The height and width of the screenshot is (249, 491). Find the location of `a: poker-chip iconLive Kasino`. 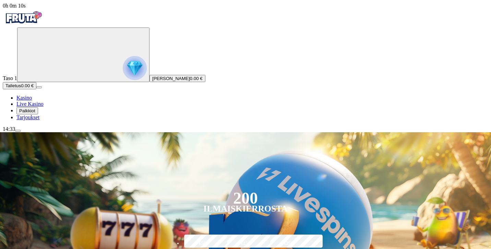

a: poker-chip iconLive Kasino is located at coordinates (30, 104).